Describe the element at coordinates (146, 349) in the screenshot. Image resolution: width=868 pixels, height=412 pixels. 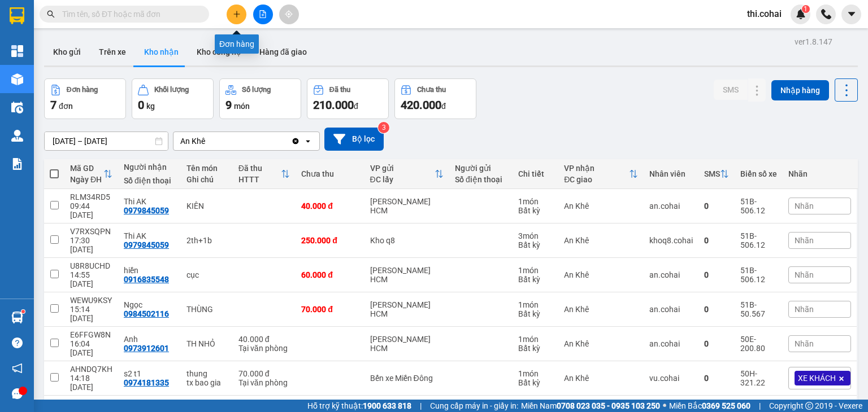
I see `div: 0973912601` at that location.